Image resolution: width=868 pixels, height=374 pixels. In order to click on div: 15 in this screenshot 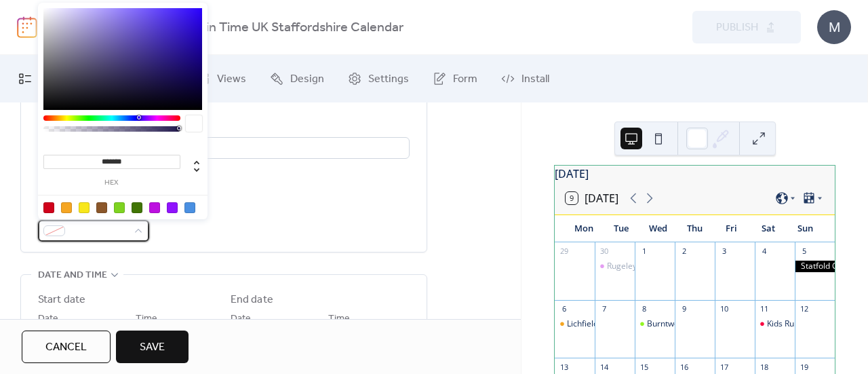, I will do `click(643, 366)`.